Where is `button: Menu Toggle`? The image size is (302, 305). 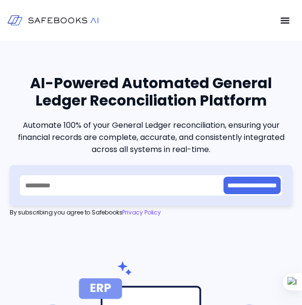 button: Menu Toggle is located at coordinates (285, 20).